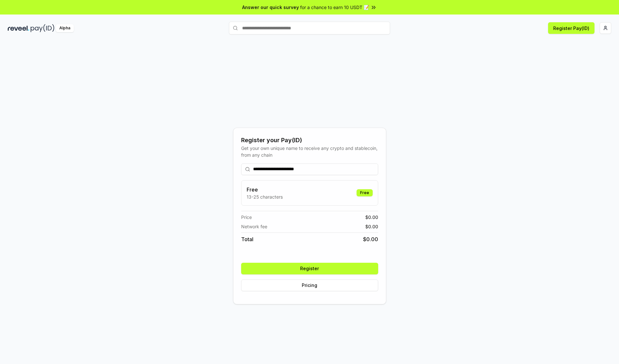  Describe the element at coordinates (265, 190) in the screenshot. I see `h3: Free` at that location.